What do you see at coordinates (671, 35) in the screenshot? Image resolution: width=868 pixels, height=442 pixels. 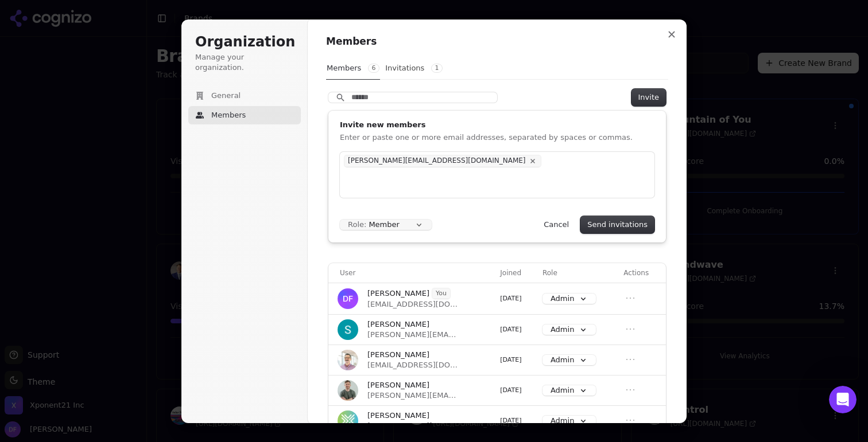 I see `button: Close modal` at bounding box center [671, 35].